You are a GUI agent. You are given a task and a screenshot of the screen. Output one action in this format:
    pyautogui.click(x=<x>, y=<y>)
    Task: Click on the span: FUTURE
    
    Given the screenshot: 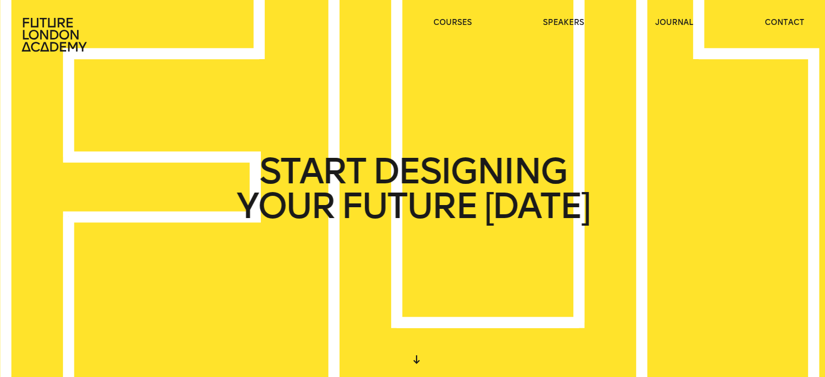 What is the action you would take?
    pyautogui.click(x=409, y=206)
    